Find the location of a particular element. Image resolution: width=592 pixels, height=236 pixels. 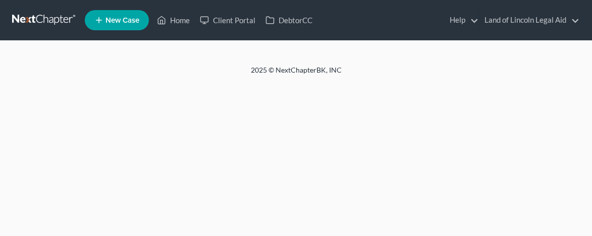

a: DebtorCC is located at coordinates (289, 20).